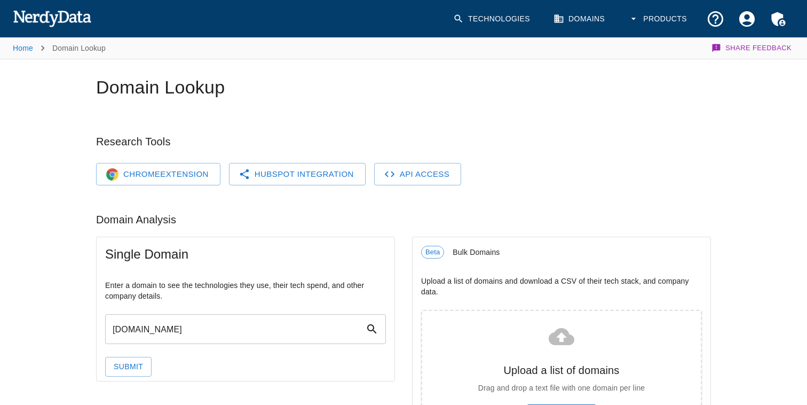 The width and height of the screenshot is (807, 405). Describe the element at coordinates (128, 366) in the screenshot. I see `button: Submit` at that location.